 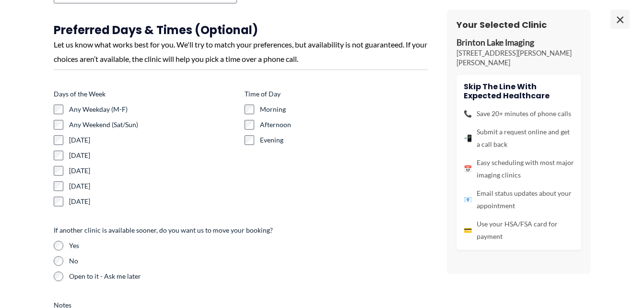 What do you see at coordinates (518, 43) in the screenshot?
I see `p: Brinton Lake Imaging` at bounding box center [518, 43].